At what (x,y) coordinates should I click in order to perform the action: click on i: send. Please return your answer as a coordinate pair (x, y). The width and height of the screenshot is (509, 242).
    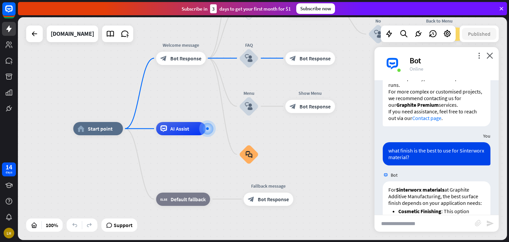
    Looking at the image, I should click on (490, 223).